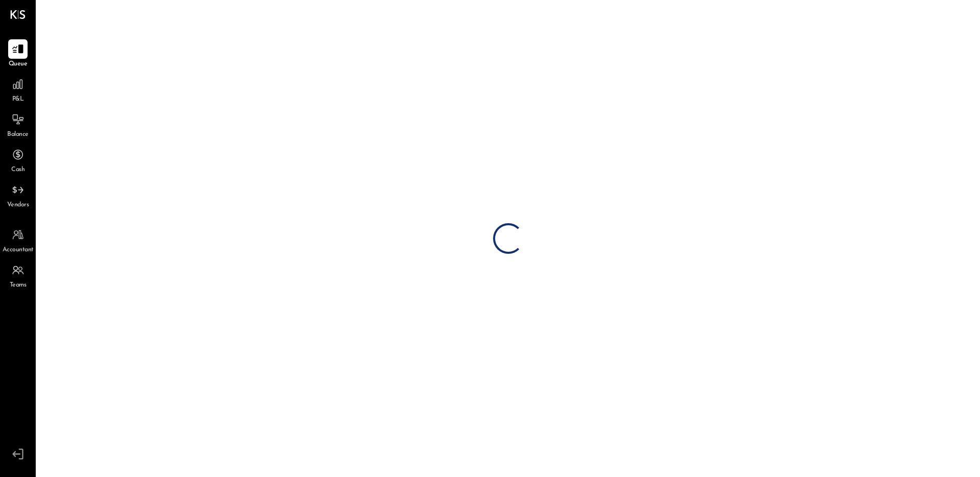 Image resolution: width=980 pixels, height=477 pixels. Describe the element at coordinates (18, 286) in the screenshot. I see `span: Teams` at that location.